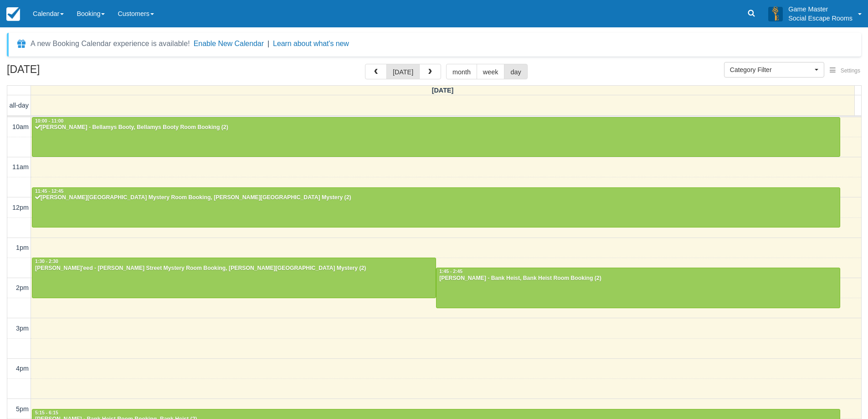 The image size is (868, 419). Describe the element at coordinates (462, 72) in the screenshot. I see `button: month` at that location.